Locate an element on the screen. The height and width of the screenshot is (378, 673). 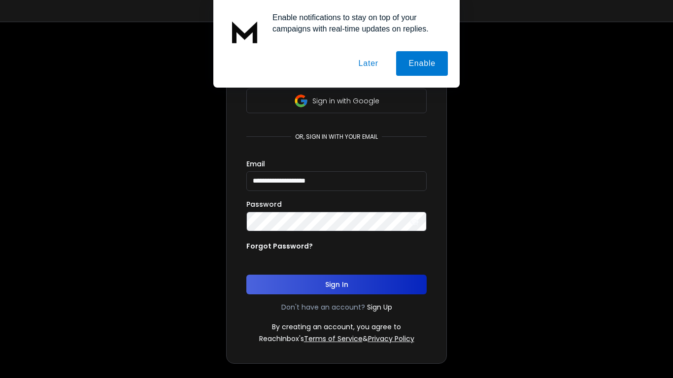
a: Terms of Service is located at coordinates (333, 339).